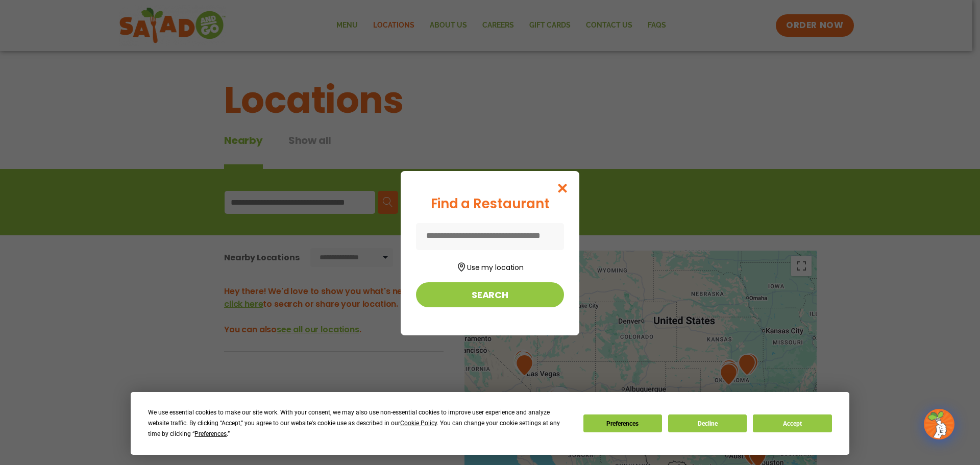 This screenshot has width=980, height=465. What do you see at coordinates (792, 423) in the screenshot?
I see `button: Accept` at bounding box center [792, 423].